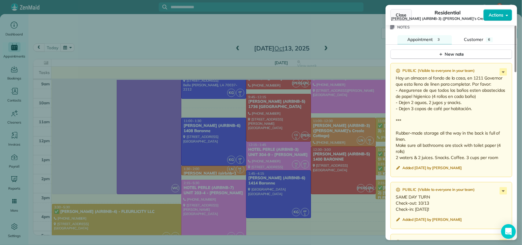 This screenshot has height=245, width=522. Describe the element at coordinates (474, 39) in the screenshot. I see `span: Customer` at that location.